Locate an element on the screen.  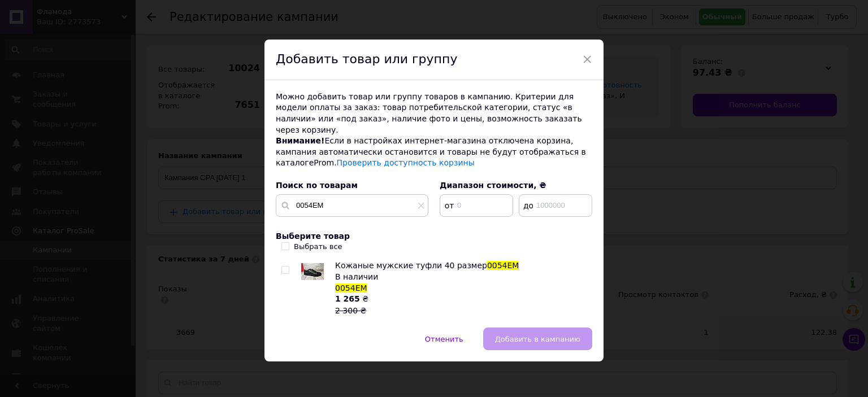
div: Добавить товар или группу is located at coordinates (434, 60).